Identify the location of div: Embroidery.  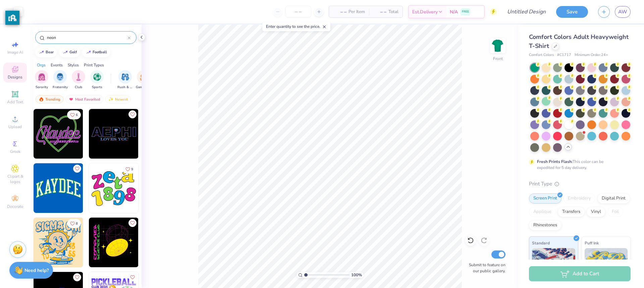
(579, 198).